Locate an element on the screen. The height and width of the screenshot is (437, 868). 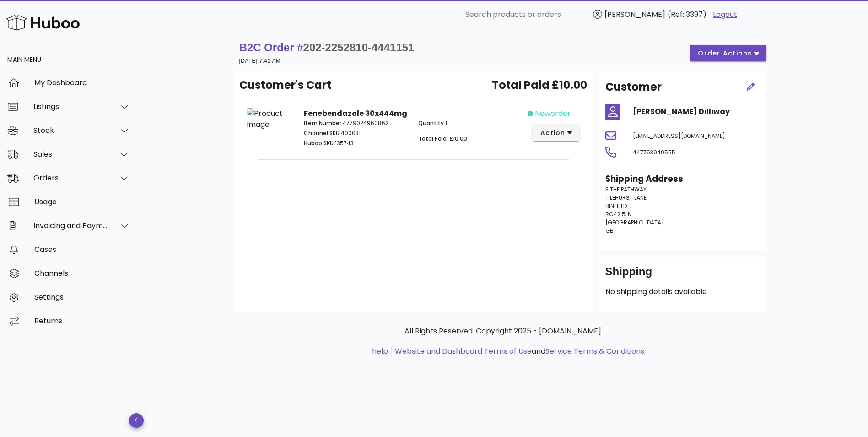
span: action is located at coordinates (553, 133).